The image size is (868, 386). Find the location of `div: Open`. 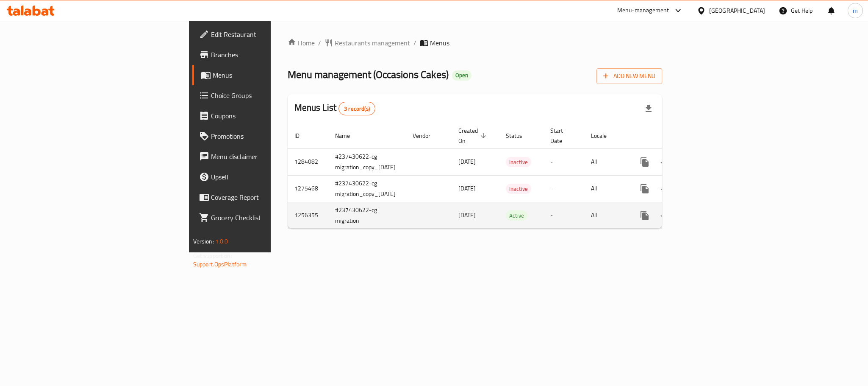

div: Open is located at coordinates (462, 76).